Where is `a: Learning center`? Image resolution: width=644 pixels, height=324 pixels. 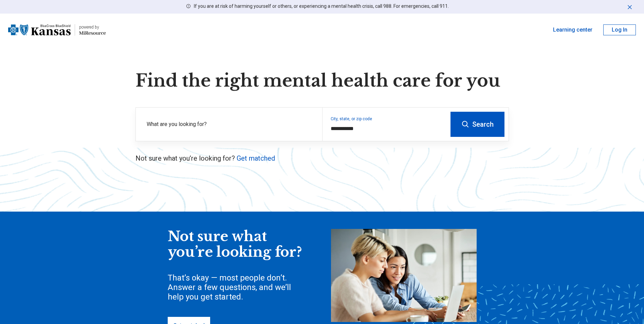 a: Learning center is located at coordinates (573, 30).